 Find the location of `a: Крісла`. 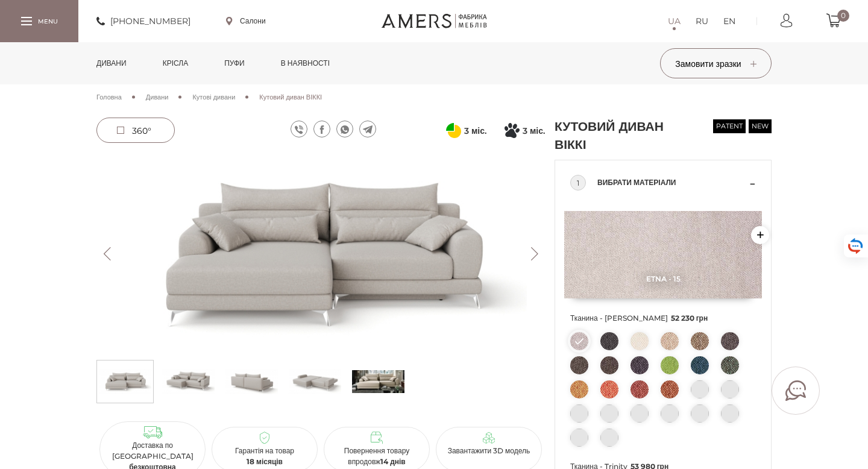

a: Крісла is located at coordinates (175, 63).